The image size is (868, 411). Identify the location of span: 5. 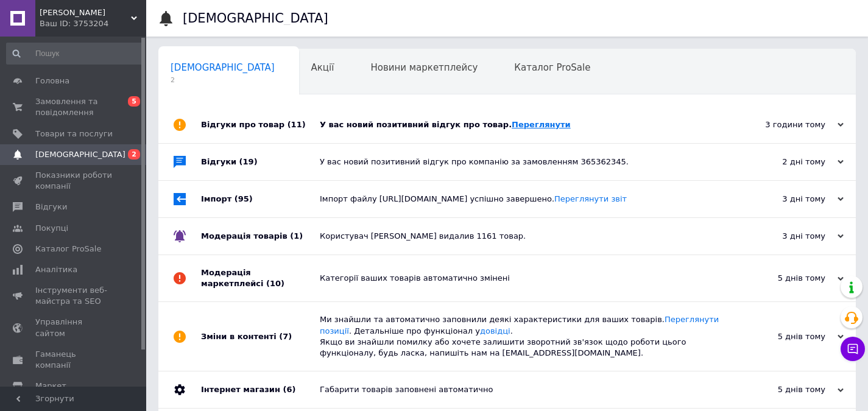
(134, 101).